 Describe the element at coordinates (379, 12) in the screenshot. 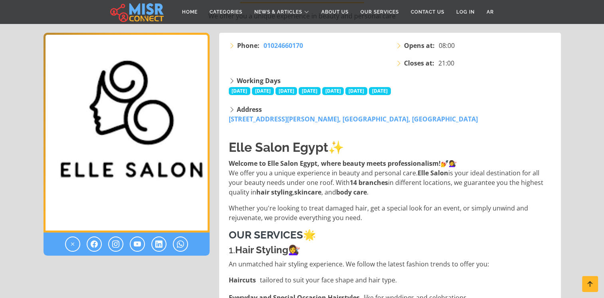

I see `a: Our Services` at that location.